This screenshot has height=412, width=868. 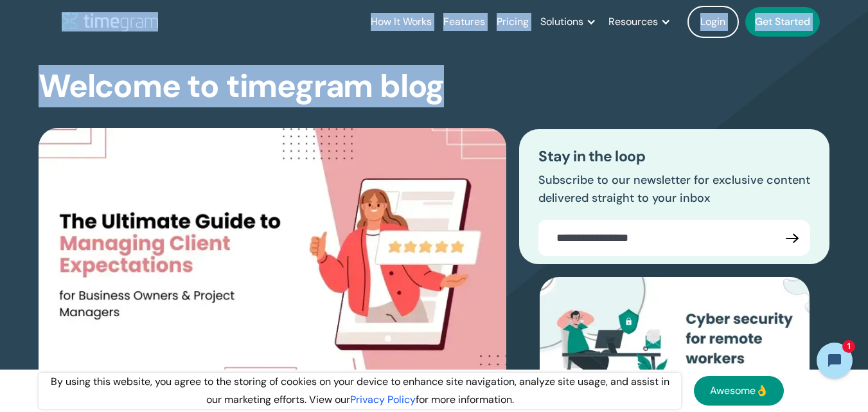 What do you see at coordinates (792, 238) in the screenshot?
I see `input: Submit` at bounding box center [792, 238].